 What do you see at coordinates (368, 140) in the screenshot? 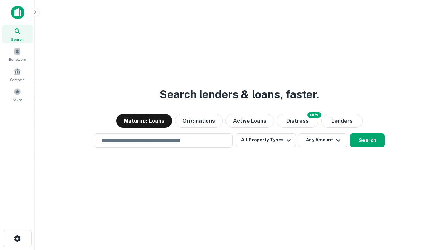
I see `button: Search` at bounding box center [368, 140].